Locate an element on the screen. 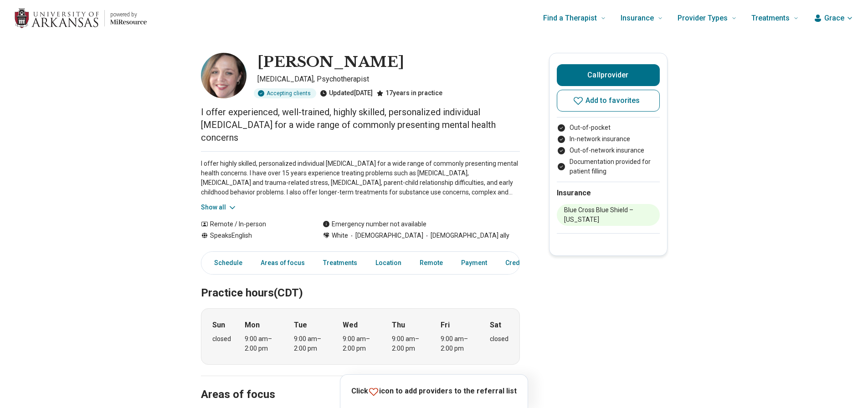 This screenshot has width=868, height=408. button: Add to favorites is located at coordinates (608, 101).